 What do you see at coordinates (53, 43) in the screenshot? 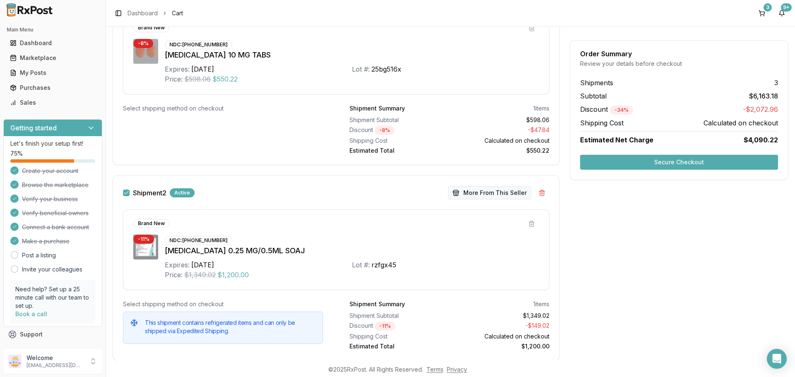
I see `button: Dashboard` at bounding box center [53, 43].